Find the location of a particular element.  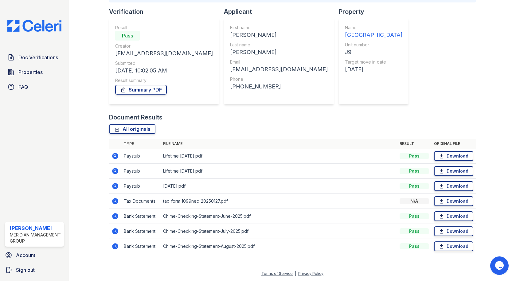

th: File name is located at coordinates (278, 144).